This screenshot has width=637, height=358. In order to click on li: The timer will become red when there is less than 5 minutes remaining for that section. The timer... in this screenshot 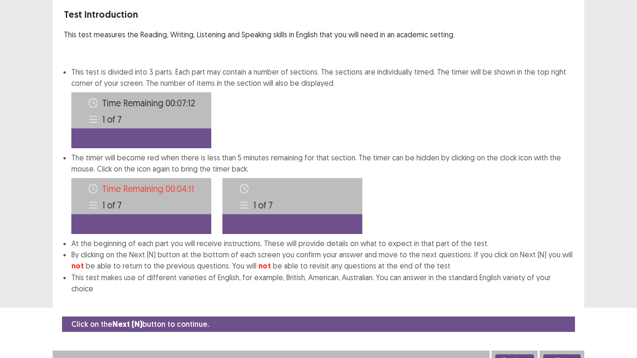, I will do `click(322, 195)`.